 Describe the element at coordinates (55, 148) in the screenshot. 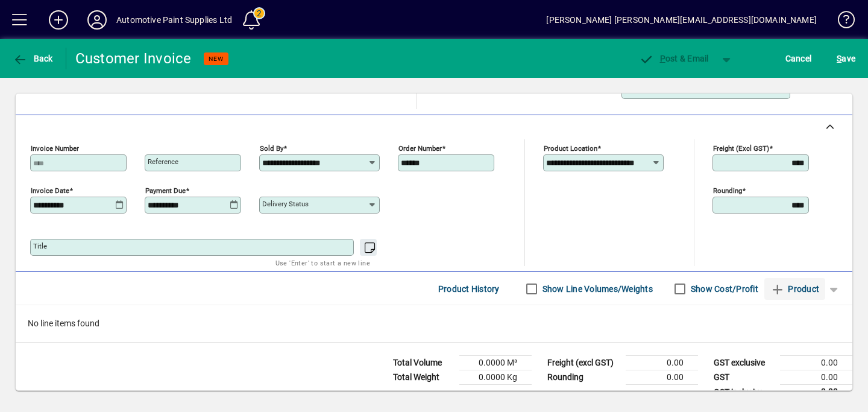

I see `mat-label: Invoice number` at that location.